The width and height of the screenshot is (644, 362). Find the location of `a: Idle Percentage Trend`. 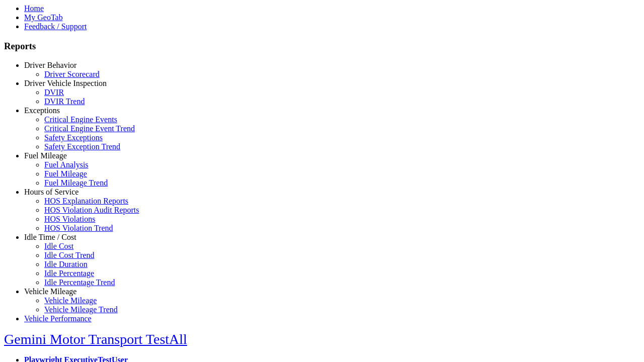

a: Idle Percentage Trend is located at coordinates (79, 282).